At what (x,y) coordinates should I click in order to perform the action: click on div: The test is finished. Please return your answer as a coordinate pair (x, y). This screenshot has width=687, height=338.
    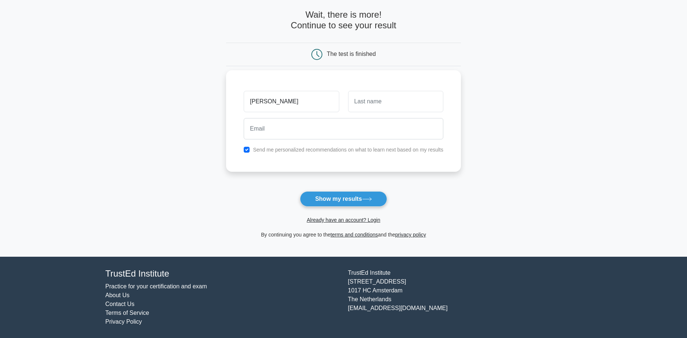
    Looking at the image, I should click on (351, 54).